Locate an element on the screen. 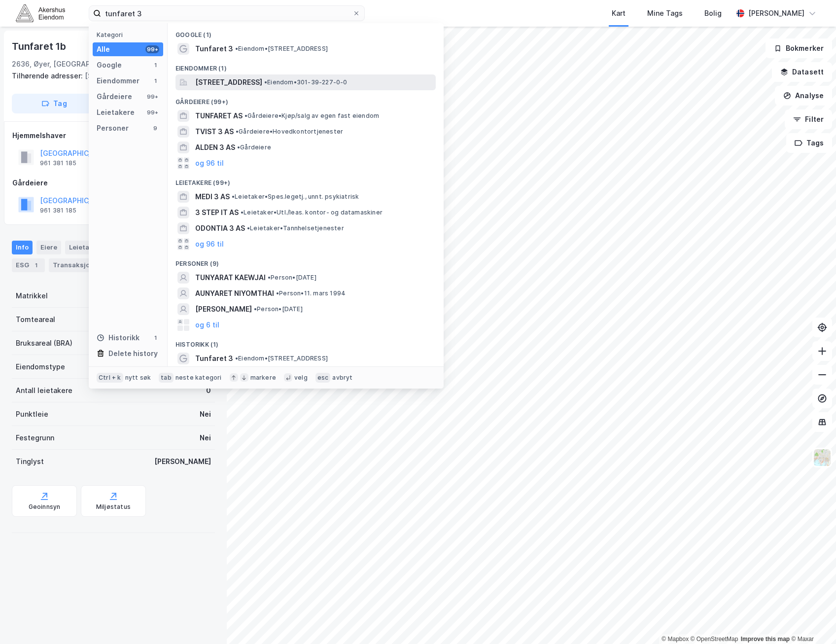  div: Festegrunn is located at coordinates (35, 438).